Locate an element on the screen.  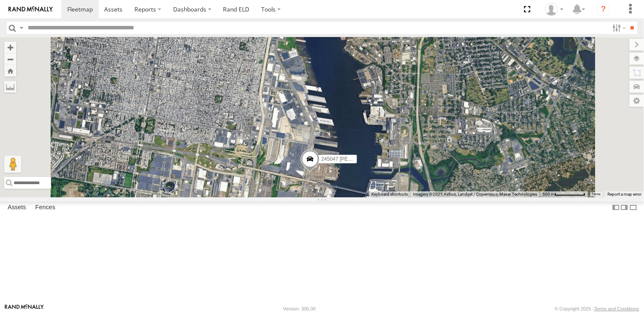
label: Hide Summary Table is located at coordinates (633, 208).